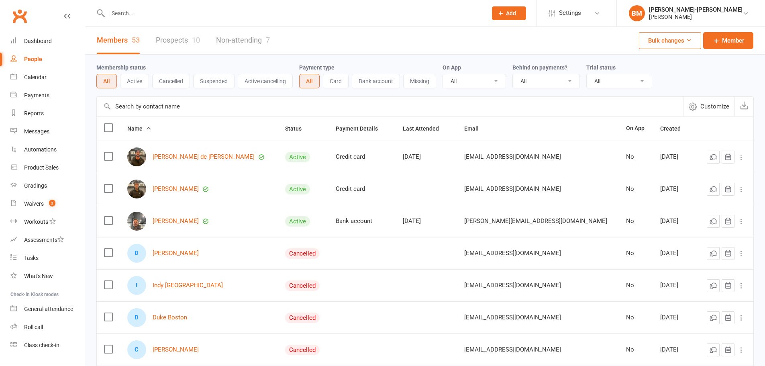 This screenshot has width=765, height=366. What do you see at coordinates (47, 131) in the screenshot?
I see `a: Messages` at bounding box center [47, 131].